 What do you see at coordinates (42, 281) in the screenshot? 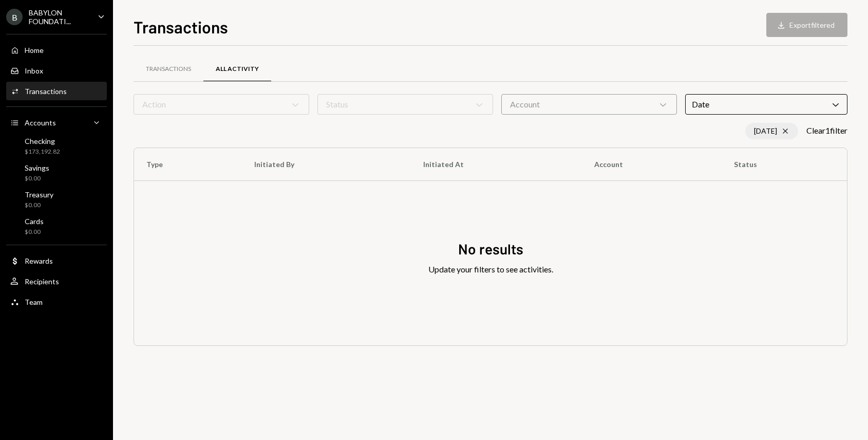
I see `div: Recipients` at bounding box center [42, 281].